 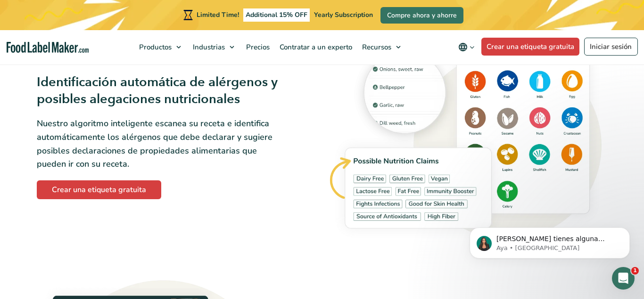 I want to click on a: Industrias, so click(x=213, y=47).